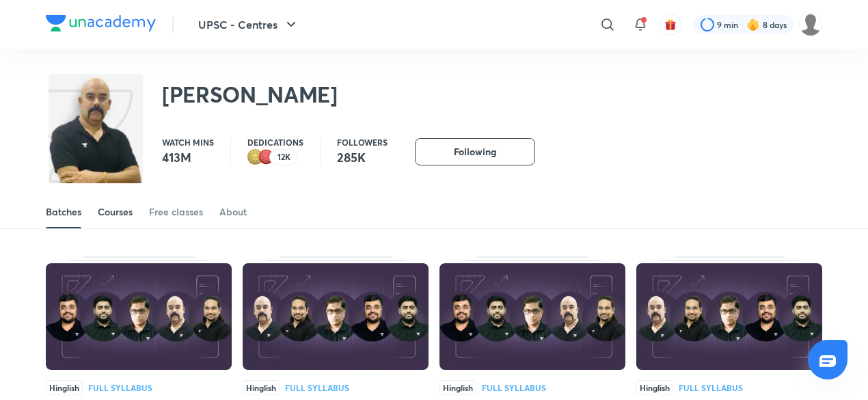 This screenshot has height=400, width=868. I want to click on button: UPSC - Centres, so click(249, 25).